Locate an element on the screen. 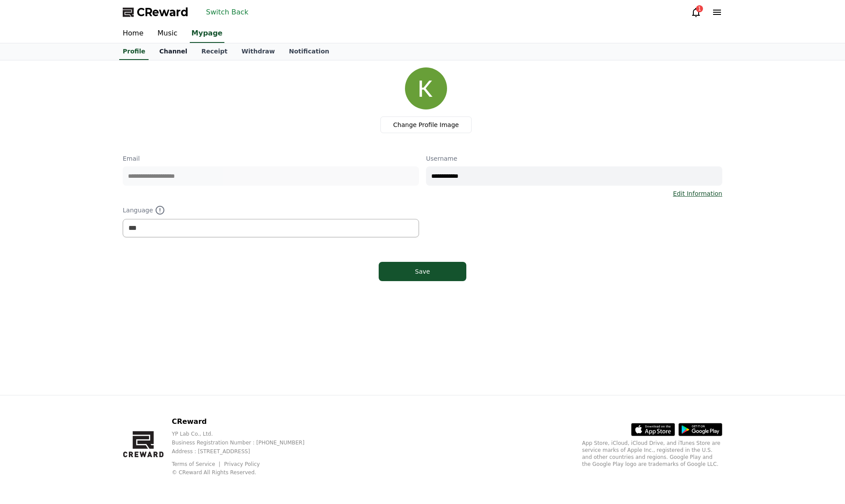 This screenshot has height=504, width=845. img: profile_image is located at coordinates (426, 88).